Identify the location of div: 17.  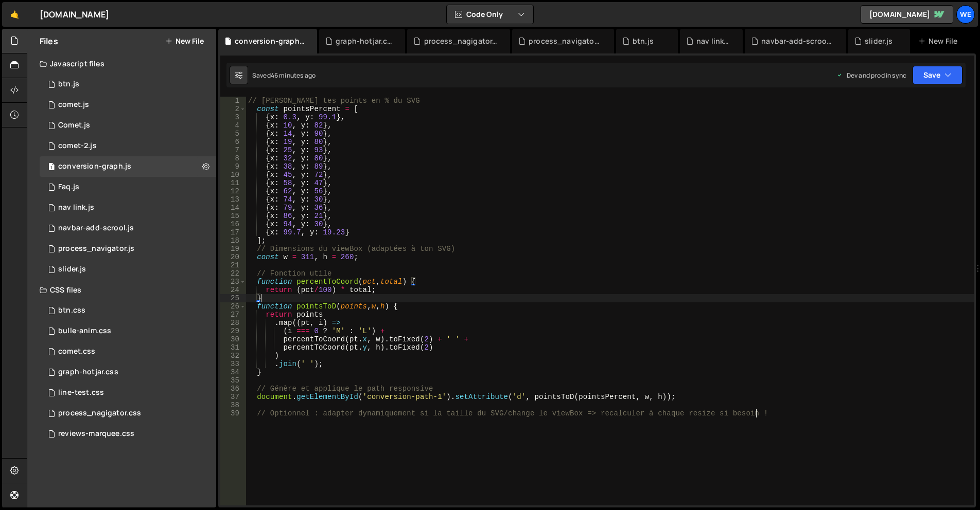
(233, 233).